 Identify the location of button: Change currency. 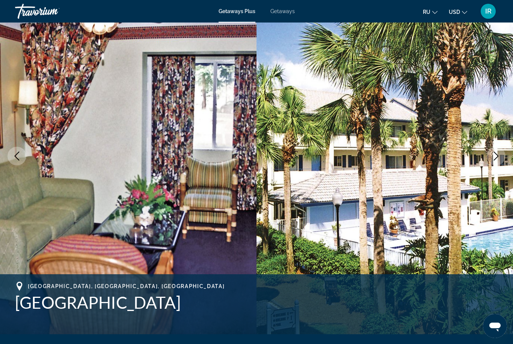
(458, 12).